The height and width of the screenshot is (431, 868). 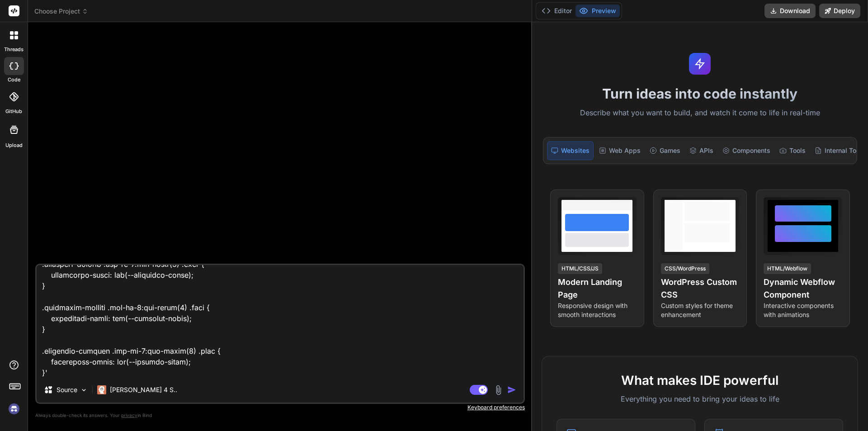 What do you see at coordinates (792, 150) in the screenshot?
I see `div: Tools` at bounding box center [792, 150].